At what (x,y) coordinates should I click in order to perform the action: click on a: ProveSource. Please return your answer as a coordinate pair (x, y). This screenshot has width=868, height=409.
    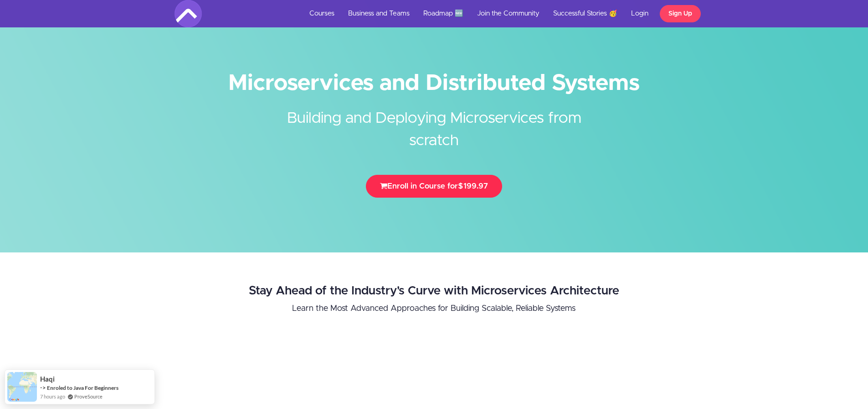
    Looking at the image, I should click on (89, 396).